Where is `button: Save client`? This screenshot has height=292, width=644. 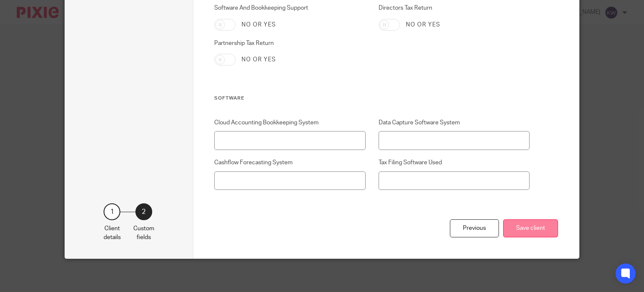 button: Save client is located at coordinates (530, 228).